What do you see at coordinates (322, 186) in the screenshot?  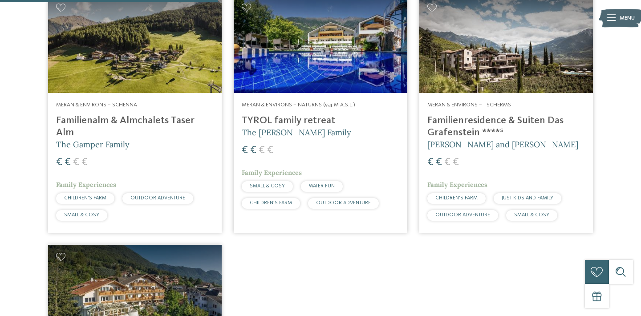 I see `span: WATER FUN` at bounding box center [322, 186].